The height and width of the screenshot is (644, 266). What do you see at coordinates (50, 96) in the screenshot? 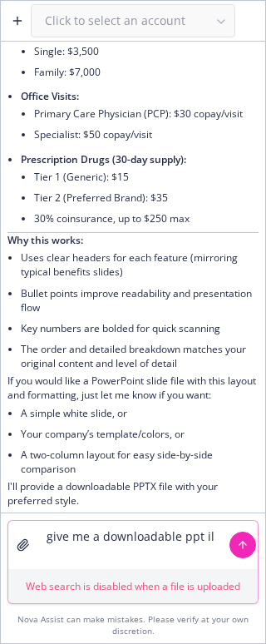
I see `span: Office Visits:` at bounding box center [50, 96].